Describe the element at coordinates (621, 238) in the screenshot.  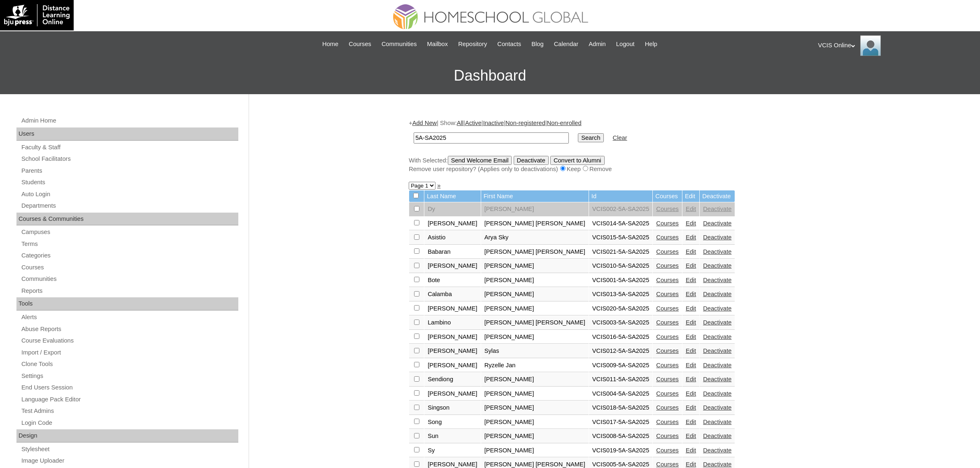
I see `td: VCIS015-5A-SA2025` at that location.